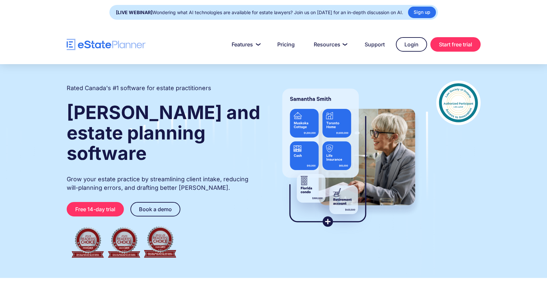 This screenshot has height=301, width=547. What do you see at coordinates (245, 44) in the screenshot?
I see `a: Features` at bounding box center [245, 44].